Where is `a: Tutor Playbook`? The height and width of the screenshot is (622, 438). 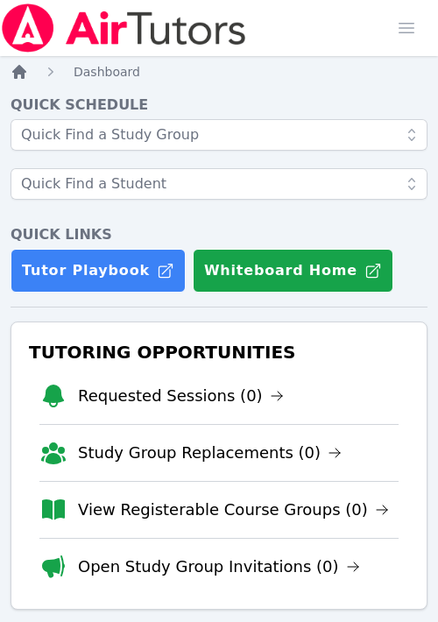
a: Tutor Playbook is located at coordinates (98, 271).